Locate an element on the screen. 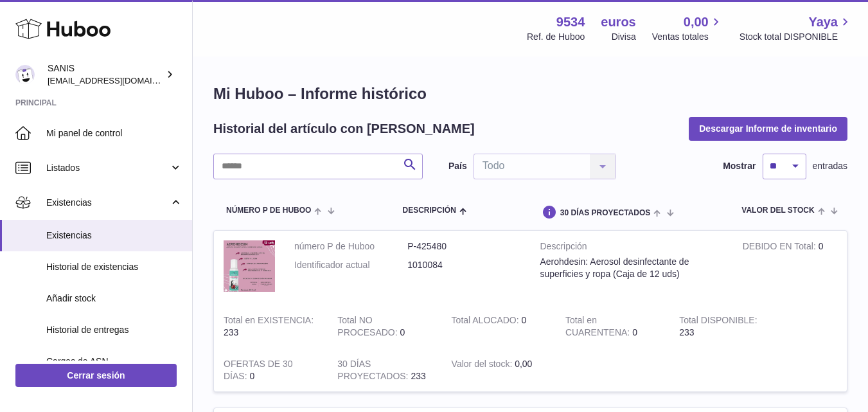 This screenshot has height=412, width=868. img: product image is located at coordinates (250, 266).